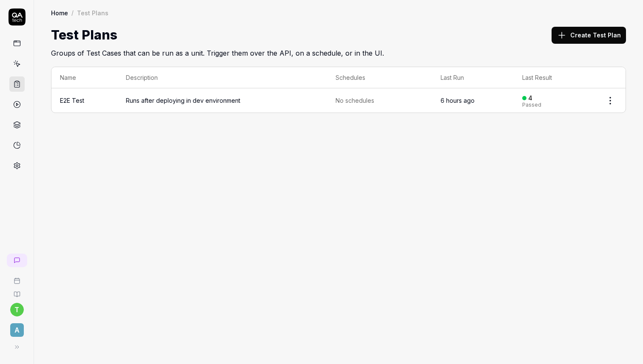  Describe the element at coordinates (17, 310) in the screenshot. I see `button: t` at that location.